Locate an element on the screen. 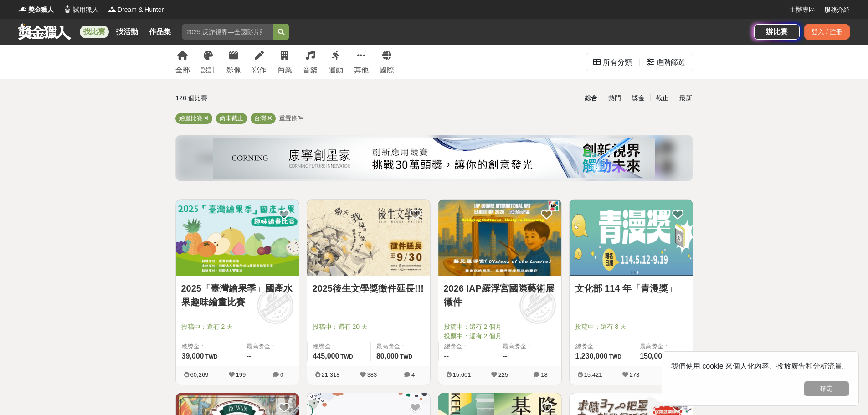 The image size is (868, 415). a: 文化部 114 年「青漫獎」 is located at coordinates (631, 288).